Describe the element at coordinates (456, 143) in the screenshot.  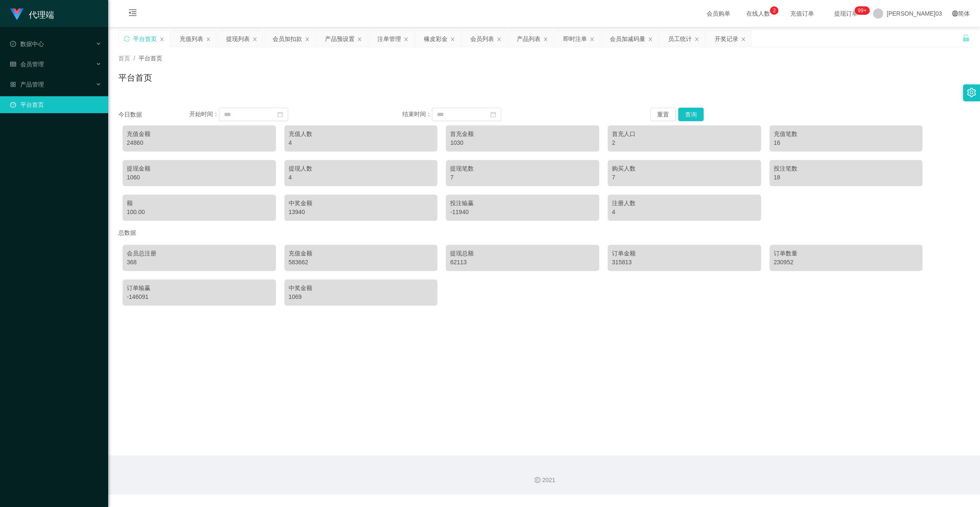
I see `font: 1030` at that location.